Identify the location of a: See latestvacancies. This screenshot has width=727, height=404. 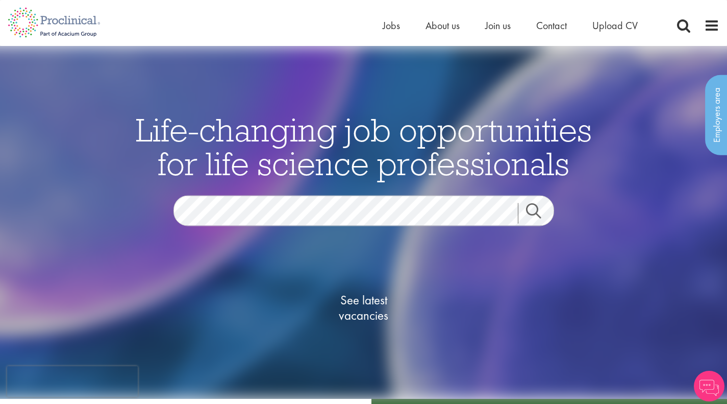
(364, 308).